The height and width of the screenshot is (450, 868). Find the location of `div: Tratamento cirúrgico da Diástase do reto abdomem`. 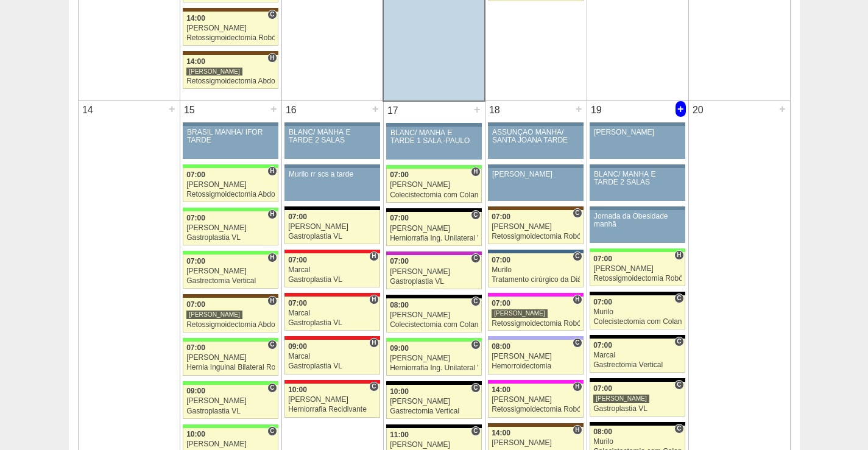

div: Tratamento cirúrgico da Diástase do reto abdomem is located at coordinates (536, 279).